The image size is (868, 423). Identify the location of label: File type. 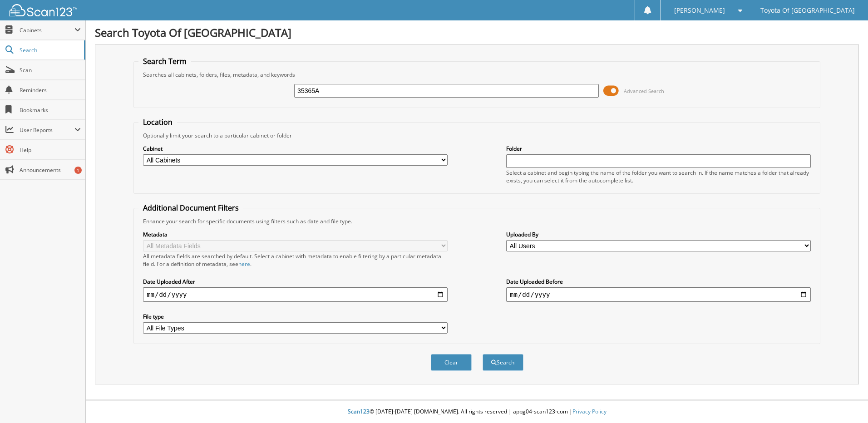
(295, 316).